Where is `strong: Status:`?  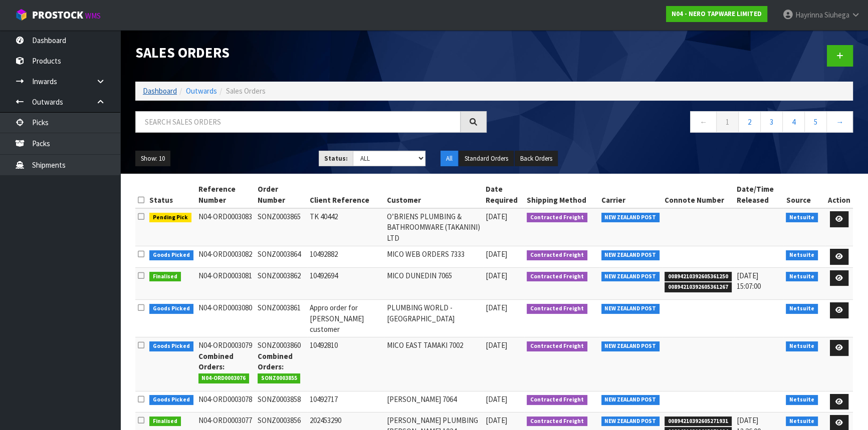
strong: Status: is located at coordinates (336, 158).